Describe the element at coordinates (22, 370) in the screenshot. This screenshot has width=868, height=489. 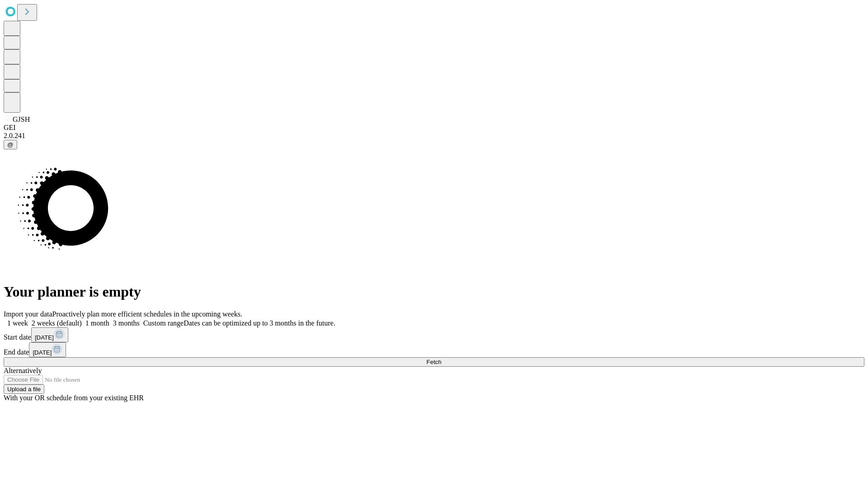
I see `span: Alternatively` at that location.